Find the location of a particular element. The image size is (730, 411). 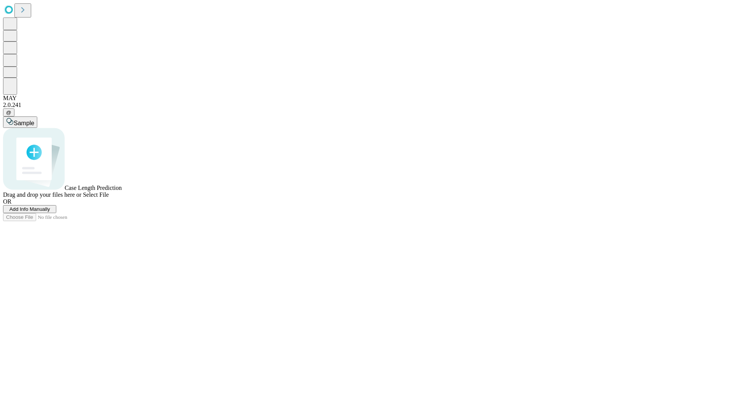

span: Select File is located at coordinates (96, 194).